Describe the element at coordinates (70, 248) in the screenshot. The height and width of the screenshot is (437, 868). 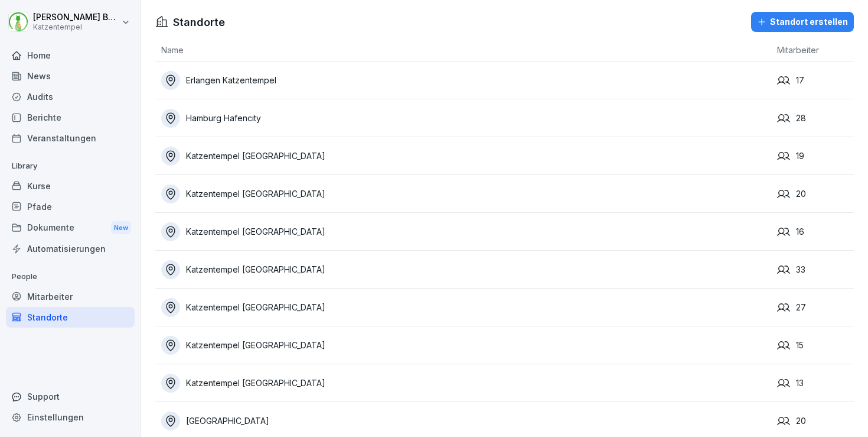
I see `a: Automatisierungen` at that location.